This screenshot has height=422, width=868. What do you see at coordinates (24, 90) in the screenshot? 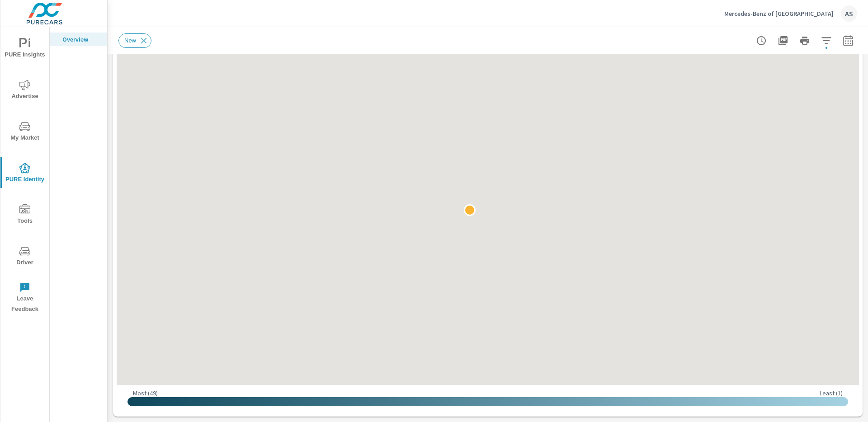
I see `span: Advertise` at bounding box center [24, 90].